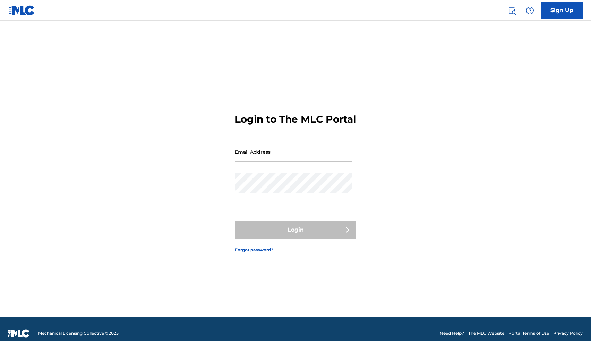 This screenshot has width=591, height=341. What do you see at coordinates (574, 324) in the screenshot?
I see `div: Chat Widget` at bounding box center [574, 324].